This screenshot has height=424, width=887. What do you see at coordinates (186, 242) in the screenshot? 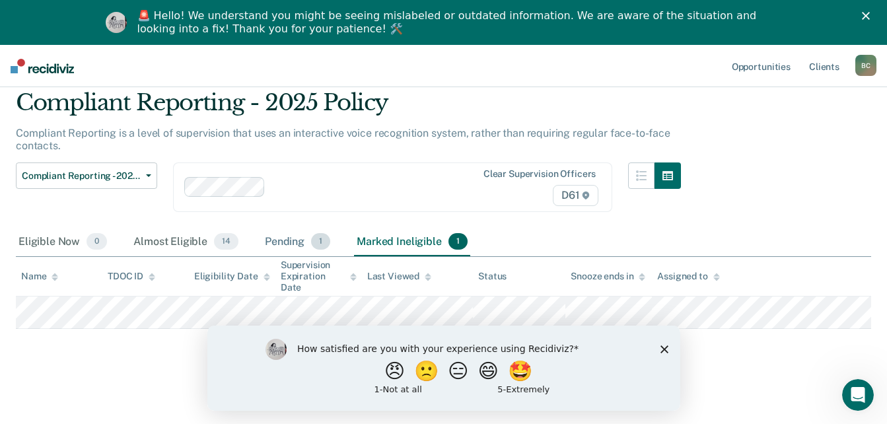
I see `div: Almost Eligible14` at bounding box center [186, 242].